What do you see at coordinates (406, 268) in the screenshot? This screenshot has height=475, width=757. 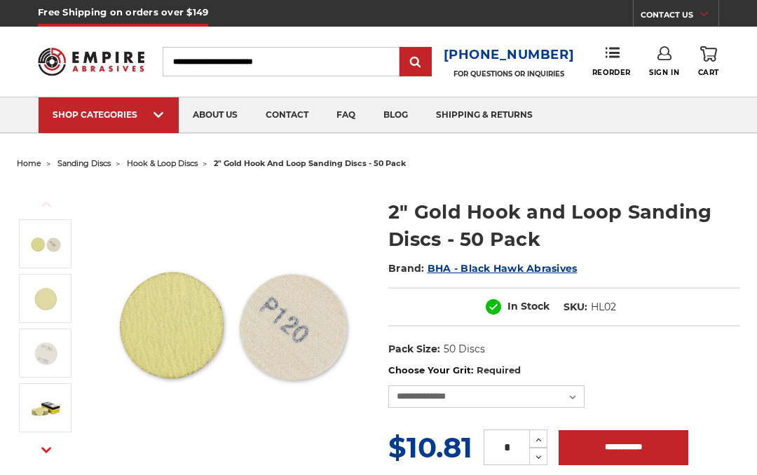 I see `span: Brand:` at bounding box center [406, 268].